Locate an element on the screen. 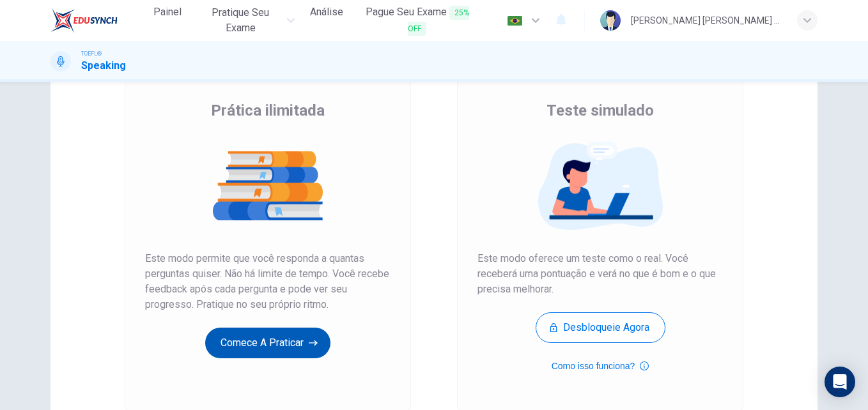  button: Comece a praticar is located at coordinates (268, 343).